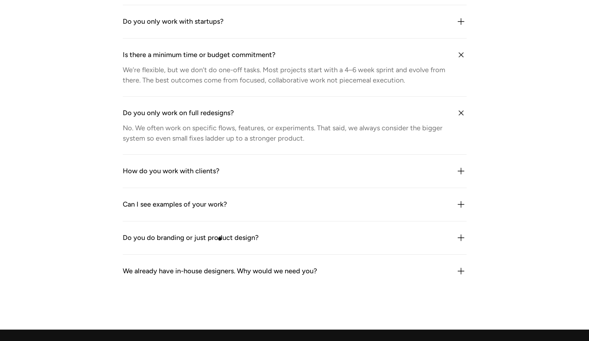  What do you see at coordinates (285, 75) in the screenshot?
I see `div: We’re flexible, but we don’t do one-off tasks. Most projects start with a 4–6 week sprint and evo...` at bounding box center [285, 75].